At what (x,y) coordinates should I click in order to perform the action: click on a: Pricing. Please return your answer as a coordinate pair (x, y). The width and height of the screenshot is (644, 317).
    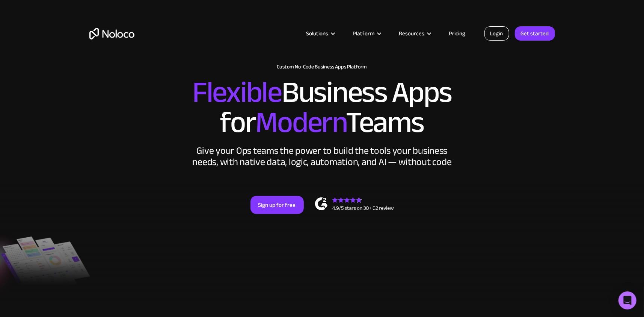
    Looking at the image, I should click on (457, 33).